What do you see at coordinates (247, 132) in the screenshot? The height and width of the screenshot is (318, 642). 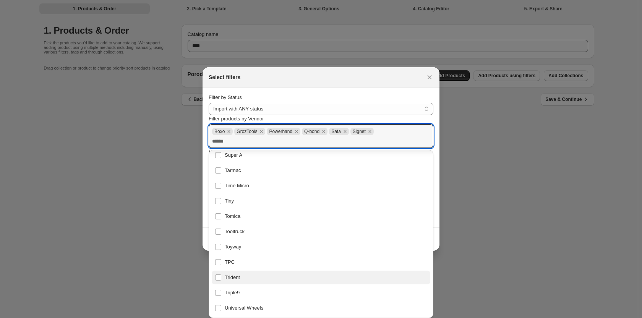 I see `span: GrozTools` at bounding box center [247, 132].